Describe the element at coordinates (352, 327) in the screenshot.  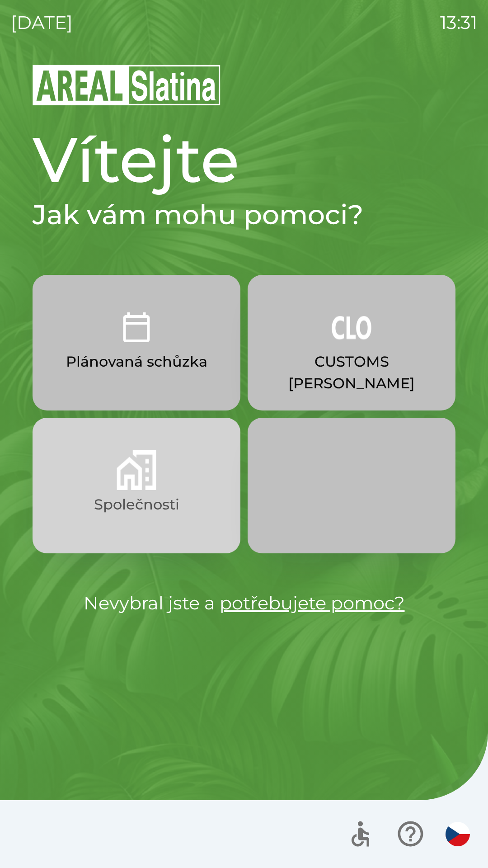
I see `img: 889875ac-0dea-4846-af73-0927569c3e97.png` at that location.